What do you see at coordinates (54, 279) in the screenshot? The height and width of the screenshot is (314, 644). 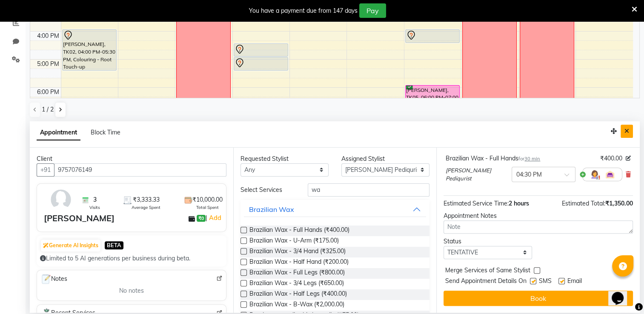 I see `span: Notes` at bounding box center [54, 279].